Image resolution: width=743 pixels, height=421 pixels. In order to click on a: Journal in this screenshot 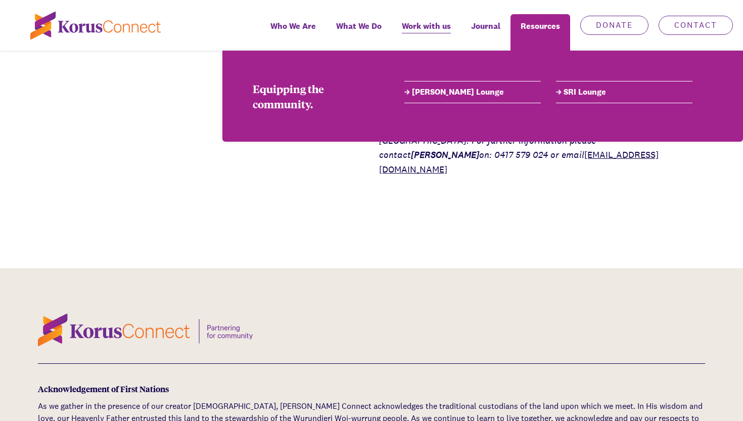, I will do `click(486, 32)`.